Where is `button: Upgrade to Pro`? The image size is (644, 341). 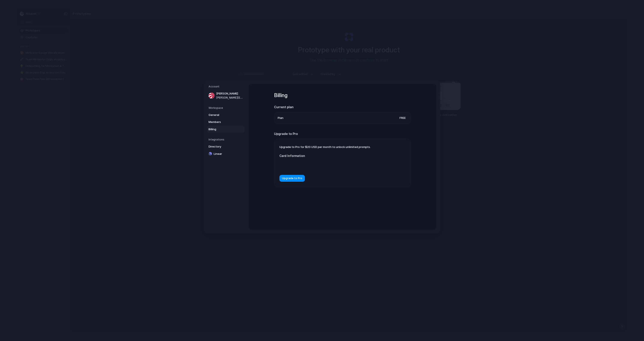 button: Upgrade to Pro is located at coordinates (292, 178).